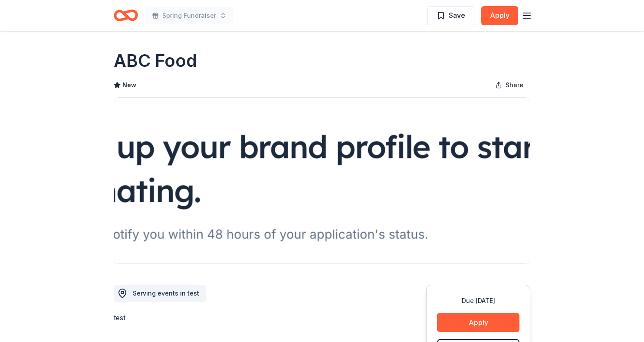 This screenshot has height=342, width=644. I want to click on button: Spring Fundraiser, so click(189, 16).